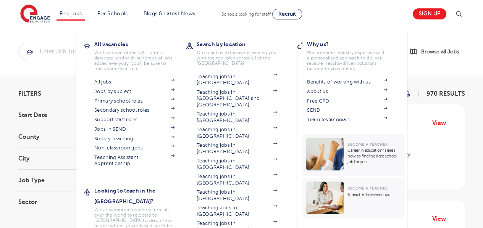 Image resolution: width=483 pixels, height=228 pixels. What do you see at coordinates (134, 110) in the screenshot?
I see `a: Secondary school roles` at bounding box center [134, 110].